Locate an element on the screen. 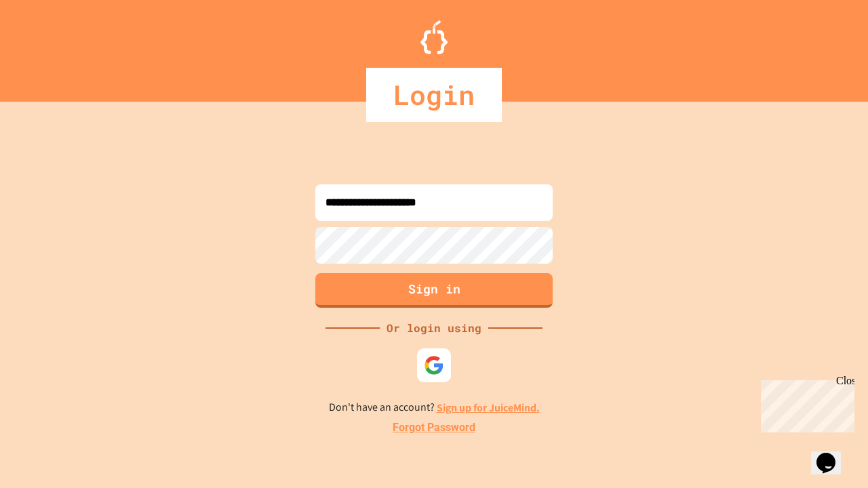 The image size is (868, 488). a: Sign up for JuiceMind. is located at coordinates (488, 407).